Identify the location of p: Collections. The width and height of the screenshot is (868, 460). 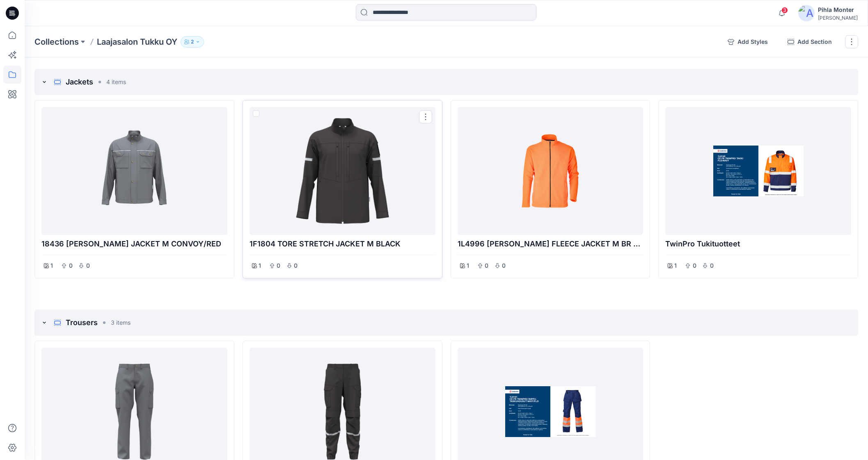
(57, 42).